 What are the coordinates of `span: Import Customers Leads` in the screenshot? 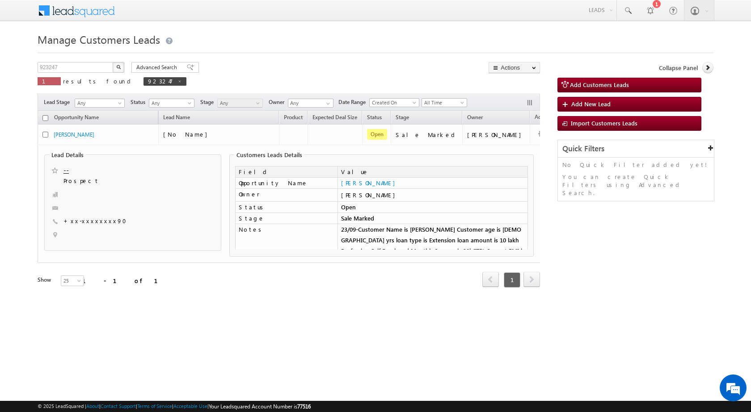 It's located at (604, 123).